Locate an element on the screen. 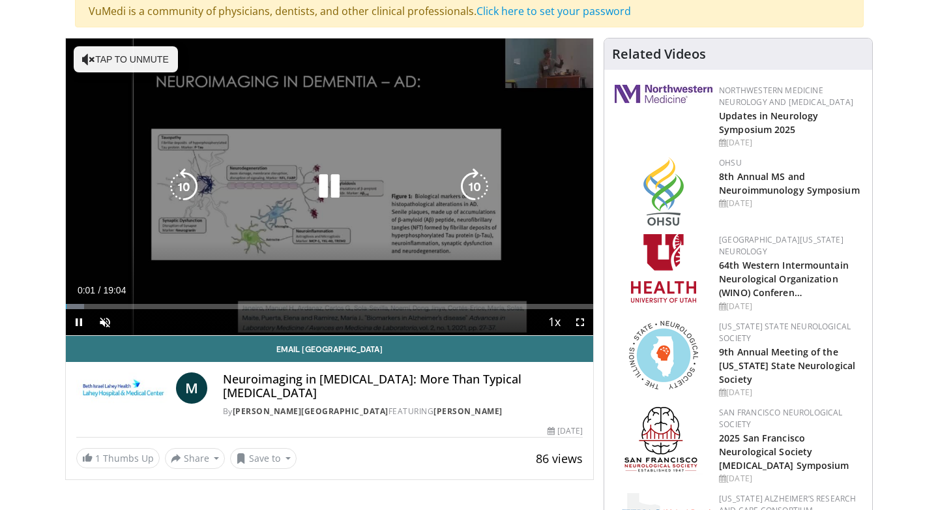  img: f6362829-b0a3-407d-a044-59546adfd345.png.150x105_q85_autocrop_double_scale_upscale_version-0.2.png is located at coordinates (663, 268).